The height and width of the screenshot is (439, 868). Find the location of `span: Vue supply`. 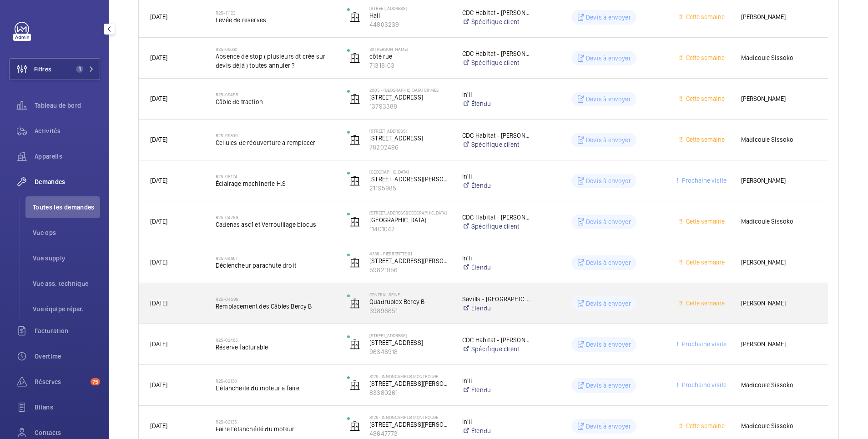

span: Vue supply is located at coordinates (67, 258).